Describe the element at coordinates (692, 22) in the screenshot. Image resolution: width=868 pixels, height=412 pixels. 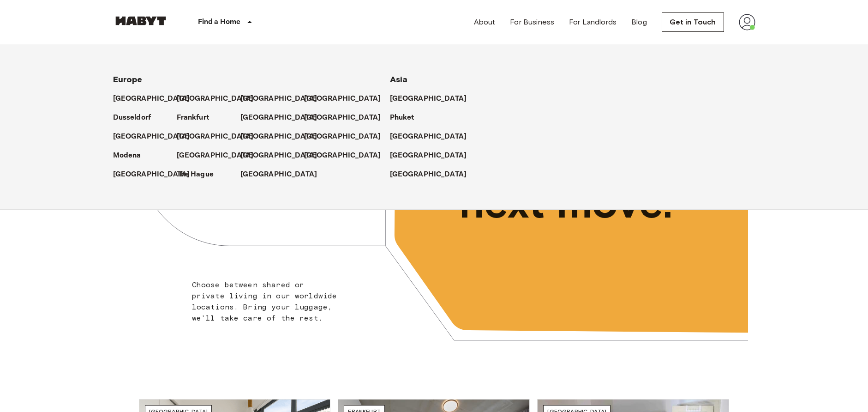
I see `a: Get in Touch` at that location.